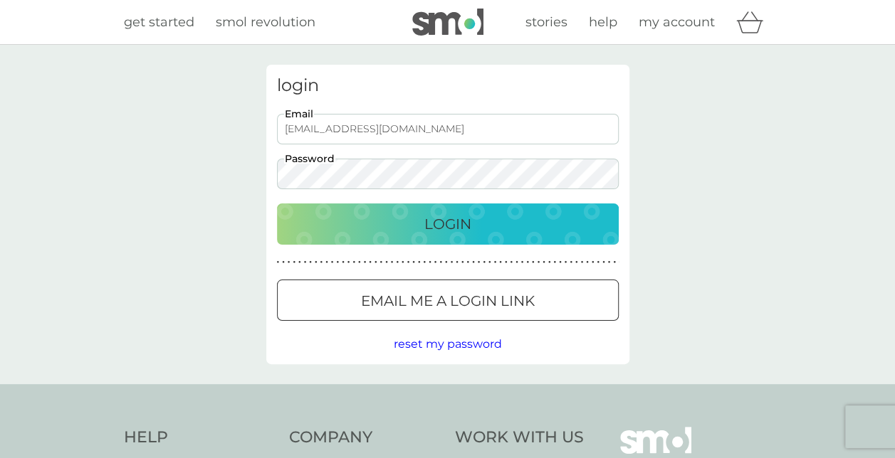  Describe the element at coordinates (448, 344) in the screenshot. I see `span: reset my password` at that location.